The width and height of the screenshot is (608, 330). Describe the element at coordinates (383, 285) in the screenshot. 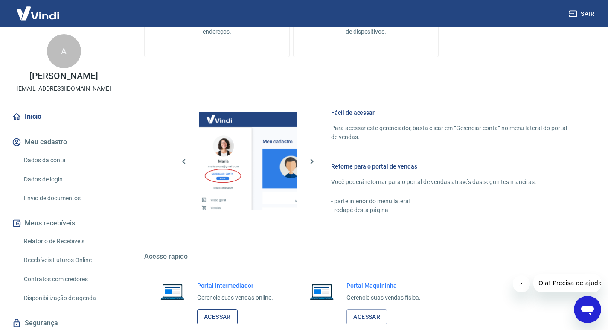

I see `h6: Portal Maquininha` at that location.